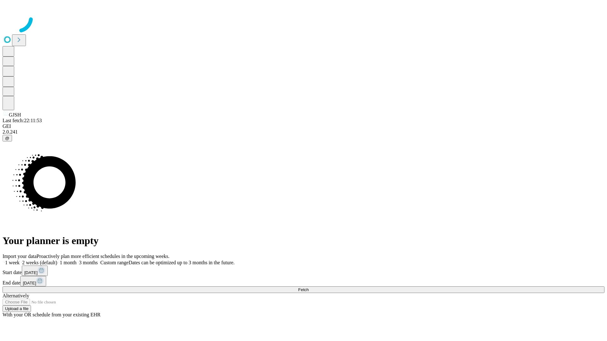  Describe the element at coordinates (12, 263) in the screenshot. I see `span: 1 week` at that location.